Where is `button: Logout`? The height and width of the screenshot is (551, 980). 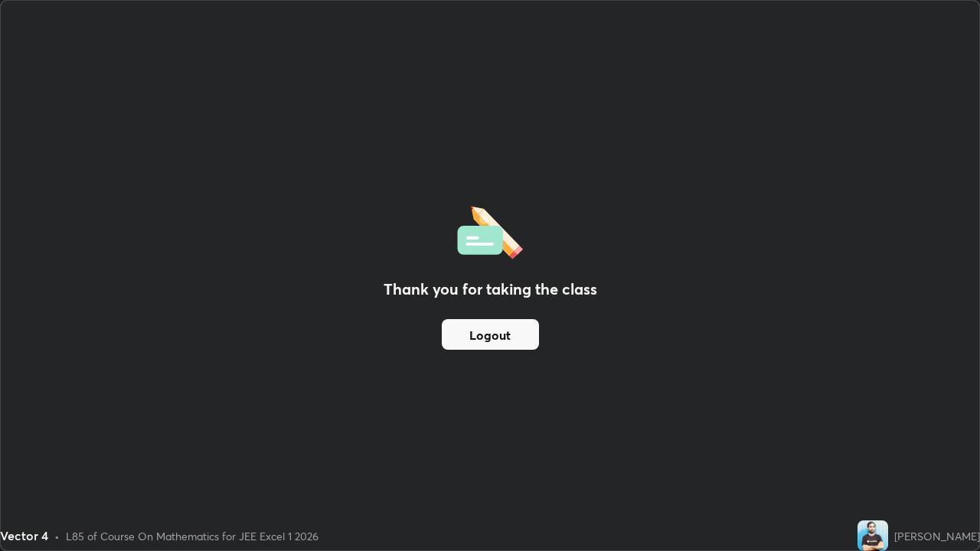 button: Logout is located at coordinates (490, 334).